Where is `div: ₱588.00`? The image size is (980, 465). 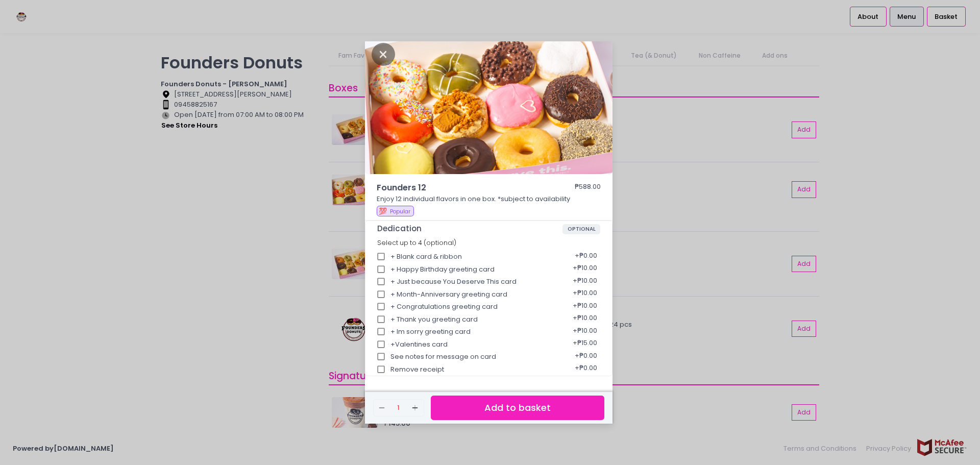
div: ₱588.00 is located at coordinates (588, 188).